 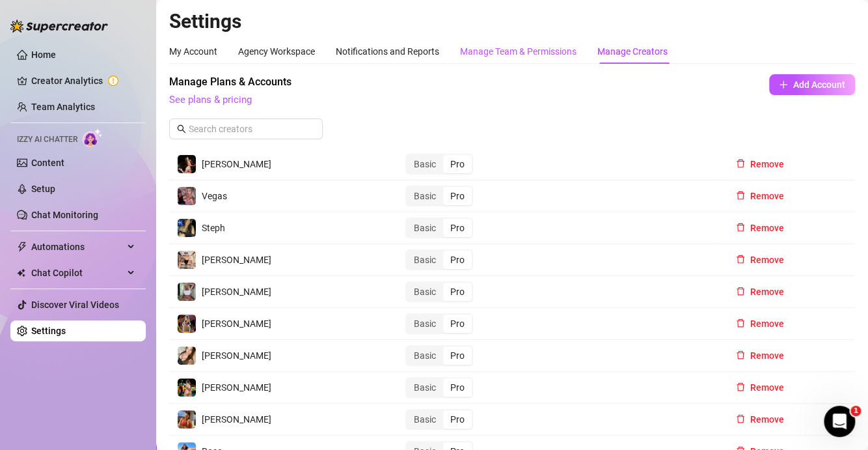 What do you see at coordinates (187, 292) in the screenshot?
I see `img: Sara` at bounding box center [187, 292].